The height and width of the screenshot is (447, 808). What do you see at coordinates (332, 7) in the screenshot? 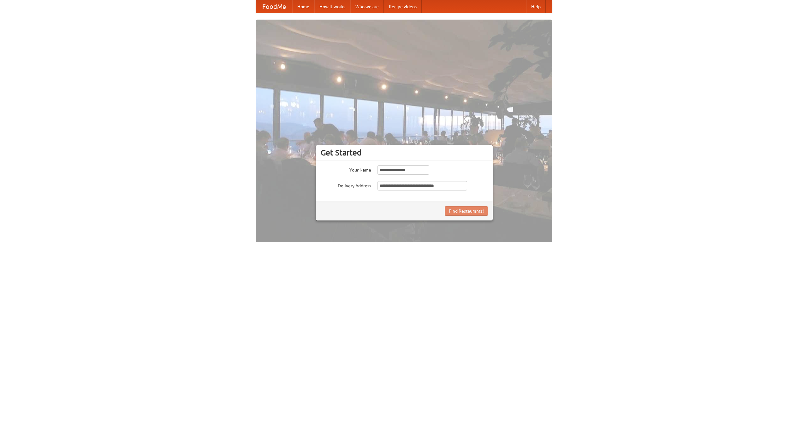
I see `a: How it works` at bounding box center [332, 7].